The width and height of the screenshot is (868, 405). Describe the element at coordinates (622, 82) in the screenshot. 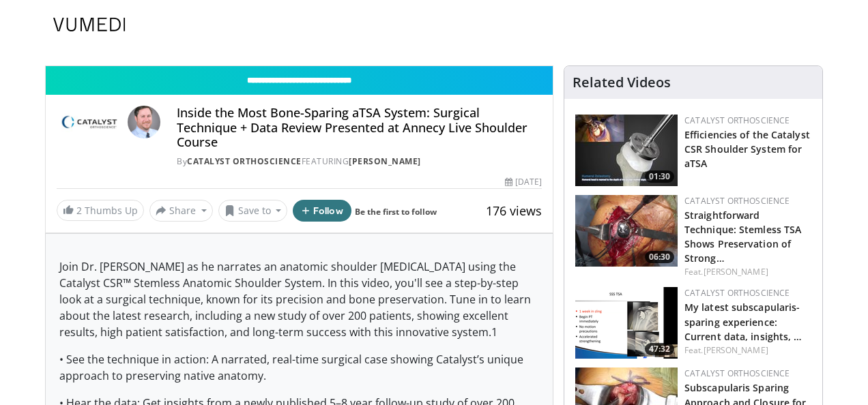

I see `h4: Related Videos` at that location.